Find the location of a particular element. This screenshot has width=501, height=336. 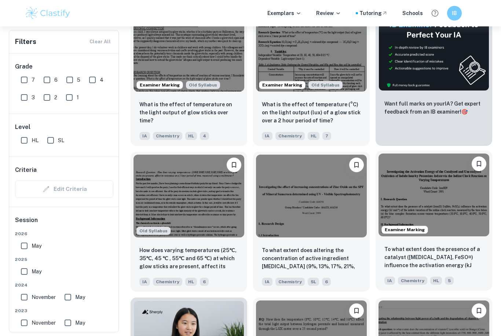

p: What is the effect of temperature on the light output of glow sticks over time? is located at coordinates (189, 113).